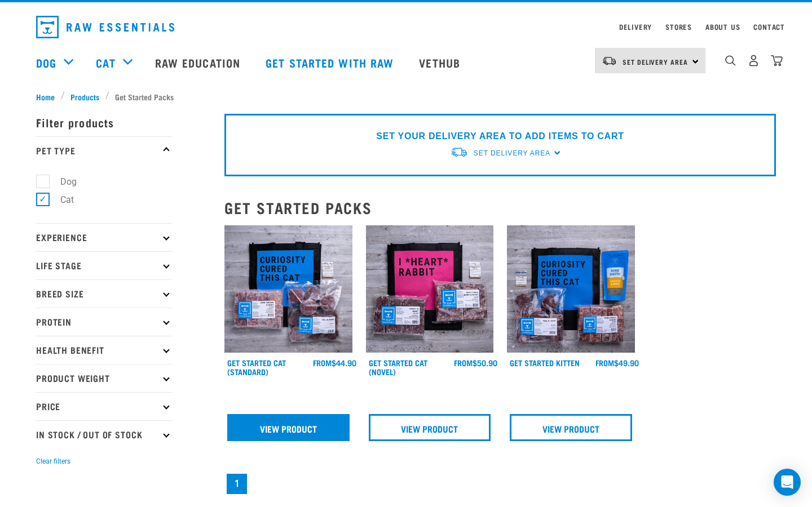  What do you see at coordinates (104, 265) in the screenshot?
I see `p: Life Stage` at bounding box center [104, 265].